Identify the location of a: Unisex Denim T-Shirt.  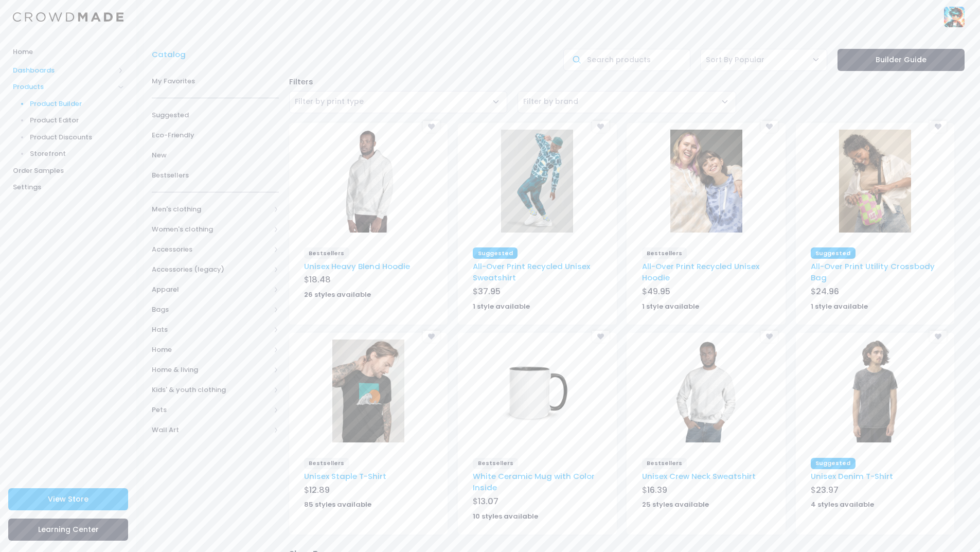
(852, 476).